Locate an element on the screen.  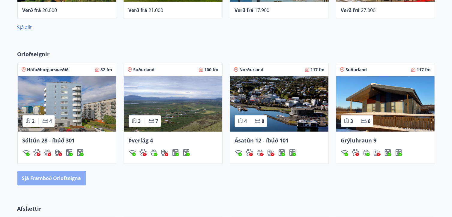
span: Sóltún 28 - íbúð 301 is located at coordinates (49, 140).